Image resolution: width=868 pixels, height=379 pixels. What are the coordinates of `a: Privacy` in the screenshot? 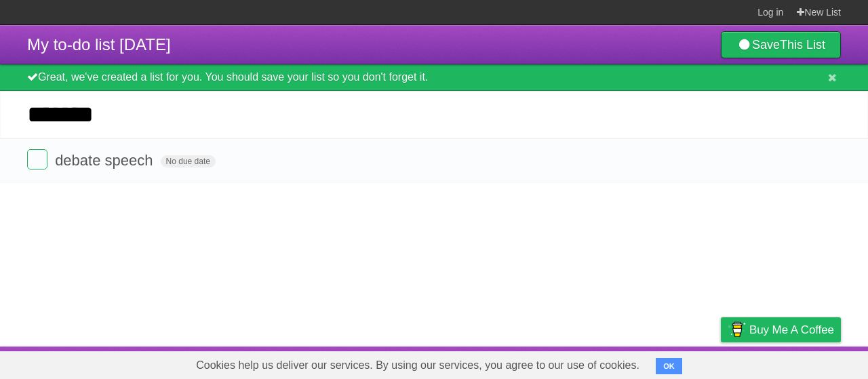 It's located at (721, 363).